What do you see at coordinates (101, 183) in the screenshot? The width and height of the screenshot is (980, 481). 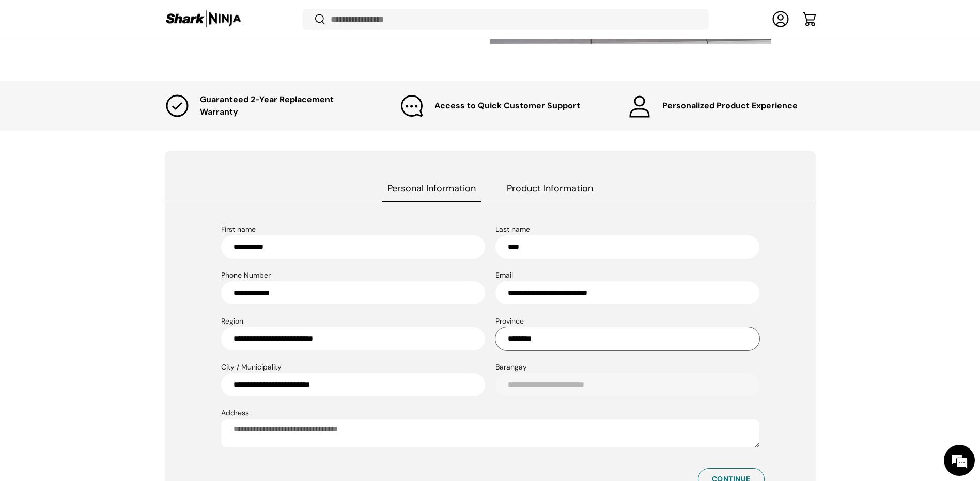 I see `span: We're online!` at bounding box center [101, 183].